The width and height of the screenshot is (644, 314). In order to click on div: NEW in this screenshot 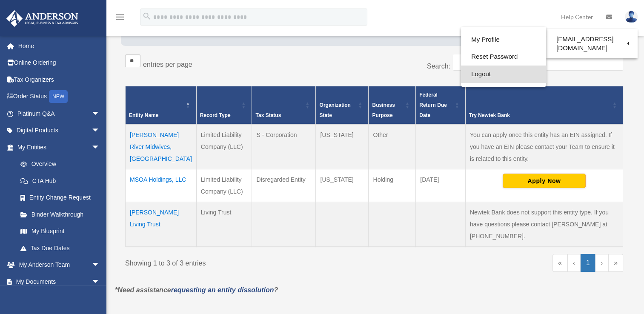, I will do `click(58, 96)`.